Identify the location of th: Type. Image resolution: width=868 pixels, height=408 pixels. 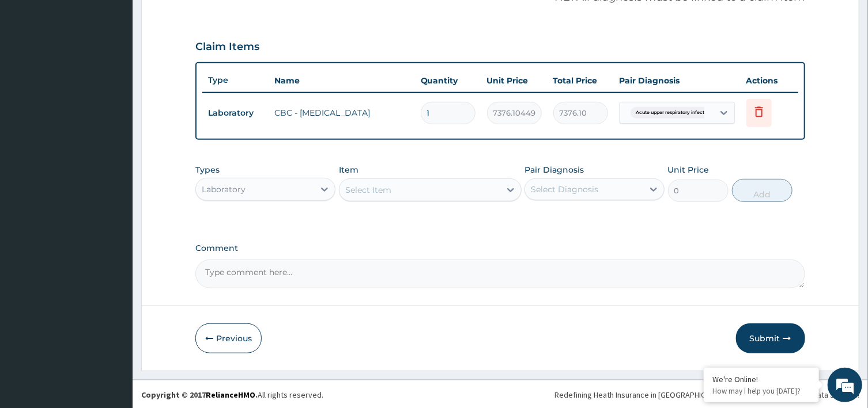
(235, 80).